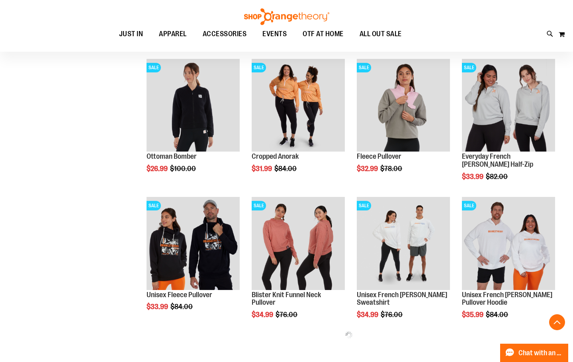  What do you see at coordinates (323, 34) in the screenshot?
I see `span: OTF AT HOME` at bounding box center [323, 34].